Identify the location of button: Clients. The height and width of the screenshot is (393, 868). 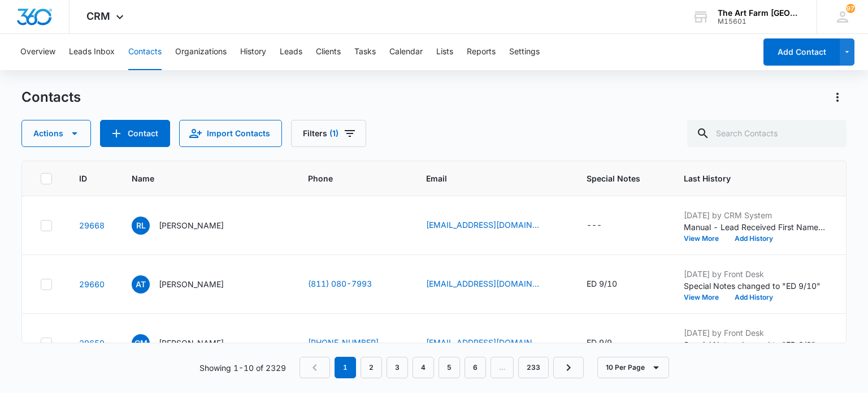
(328, 52).